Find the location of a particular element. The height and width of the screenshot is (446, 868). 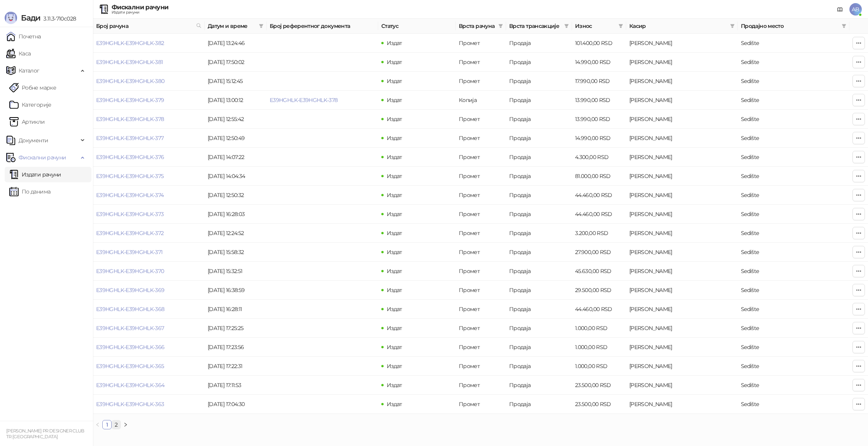

span: Фискални рачуни is located at coordinates (42, 157).